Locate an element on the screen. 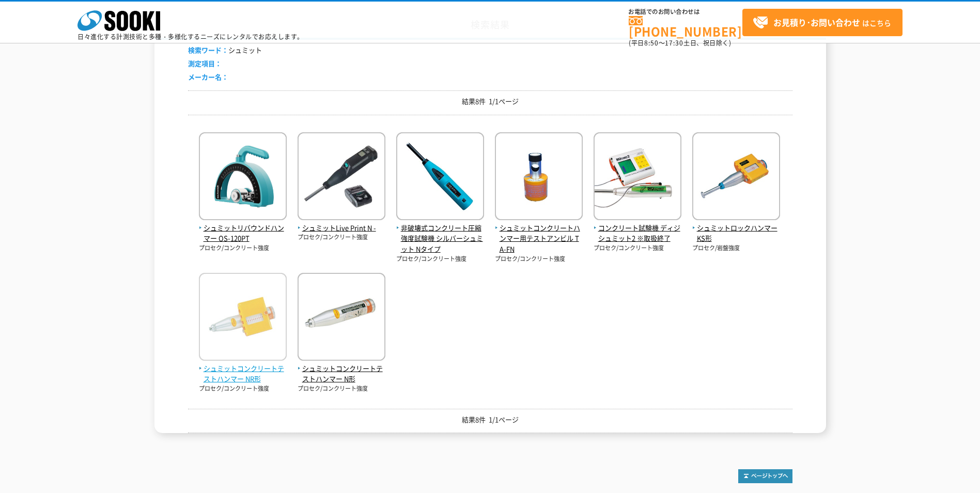  span: お電話でのお問い合わせは is located at coordinates (686, 12).